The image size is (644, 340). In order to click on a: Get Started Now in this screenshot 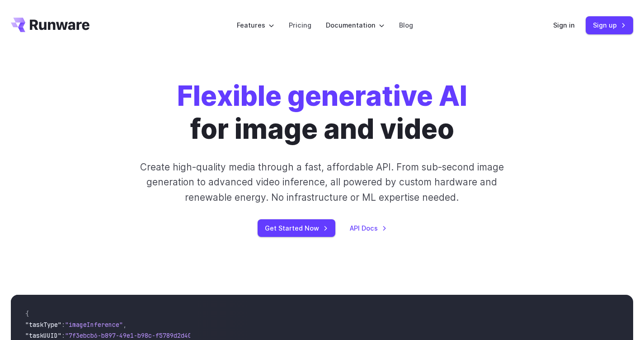, I will do `click(296, 228)`.